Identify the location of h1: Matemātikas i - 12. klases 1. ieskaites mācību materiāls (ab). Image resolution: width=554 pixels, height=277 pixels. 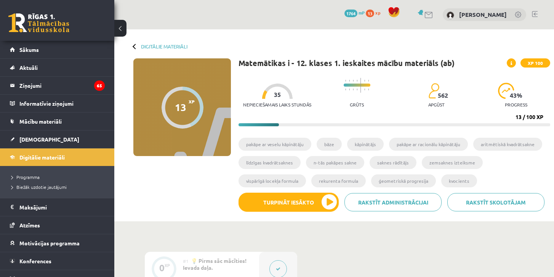
(346, 63).